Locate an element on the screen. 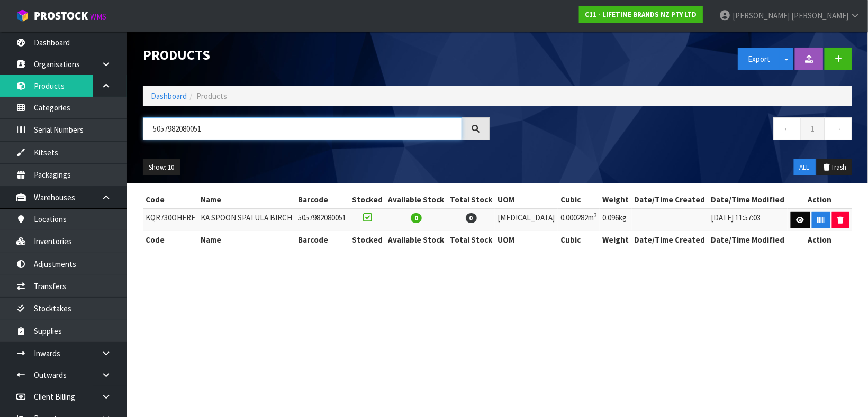 Image resolution: width=868 pixels, height=417 pixels. input: Search products is located at coordinates (302, 129).